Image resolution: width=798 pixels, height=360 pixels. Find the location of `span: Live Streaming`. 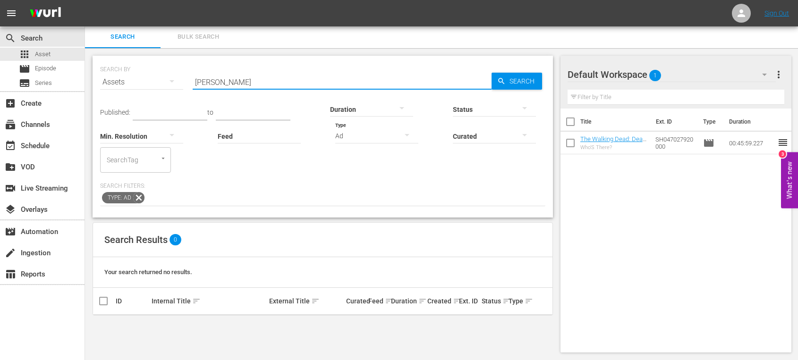

span: Live Streaming is located at coordinates (10, 188).